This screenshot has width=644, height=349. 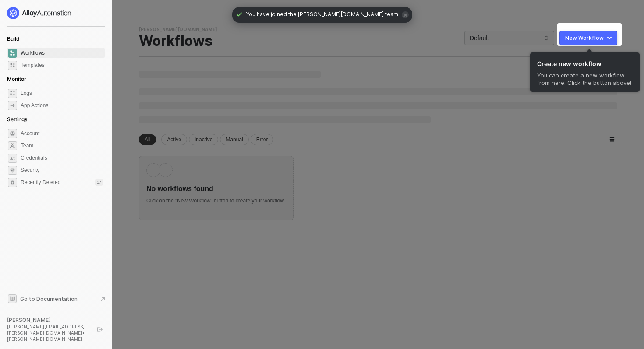 What do you see at coordinates (62, 93) in the screenshot?
I see `span: Logs` at bounding box center [62, 93].